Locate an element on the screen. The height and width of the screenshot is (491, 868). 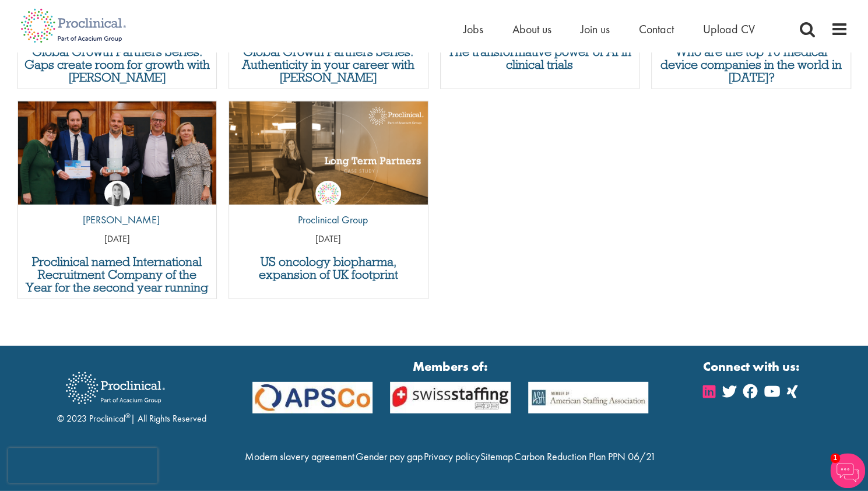
span: About us is located at coordinates (532, 30).